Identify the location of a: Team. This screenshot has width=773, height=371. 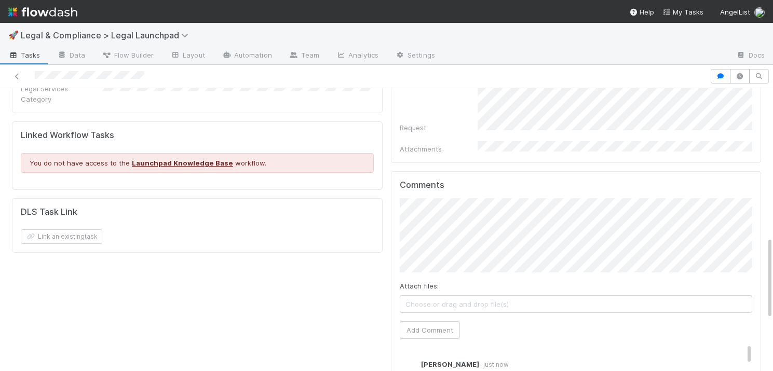
(304, 56).